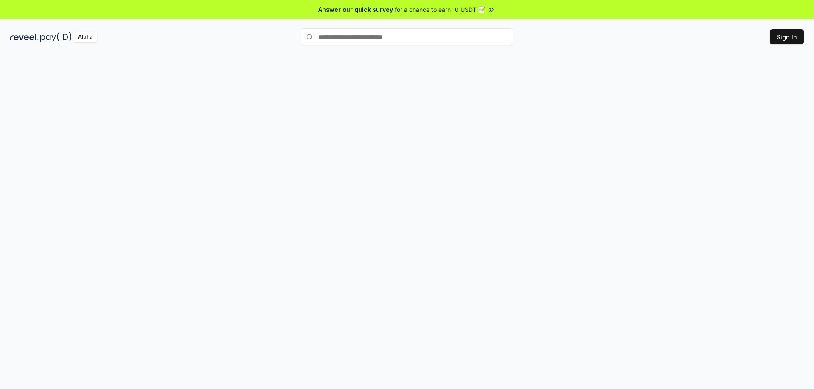 Image resolution: width=814 pixels, height=389 pixels. I want to click on div: Alpha, so click(85, 37).